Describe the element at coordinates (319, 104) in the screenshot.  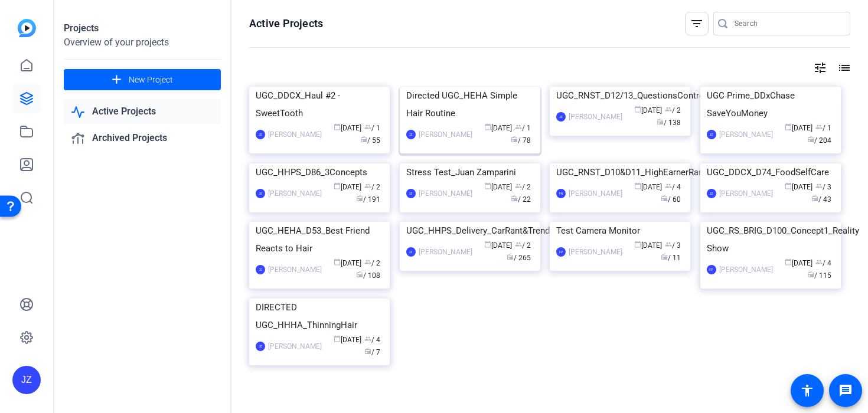
I see `div: UGC_DDCX_Haul #2 - SweetTooth` at that location.